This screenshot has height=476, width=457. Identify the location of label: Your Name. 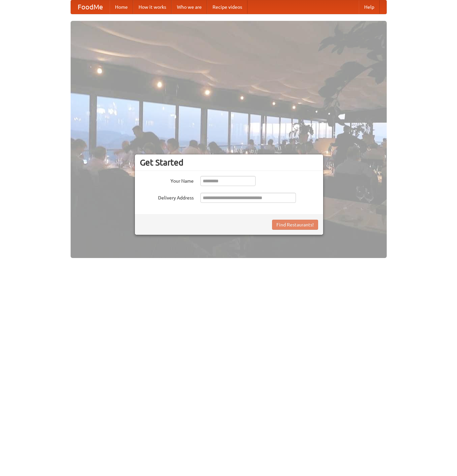
(167, 180).